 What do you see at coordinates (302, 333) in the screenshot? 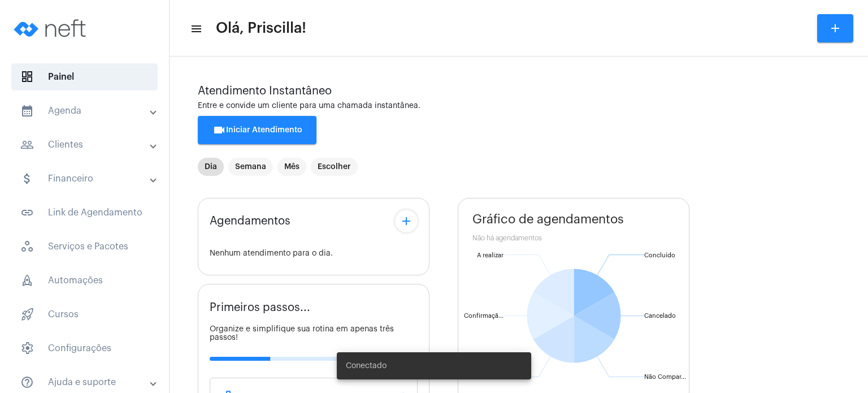
I see `span: Organize e simplifique sua rotina em apenas três passos!` at bounding box center [302, 333].